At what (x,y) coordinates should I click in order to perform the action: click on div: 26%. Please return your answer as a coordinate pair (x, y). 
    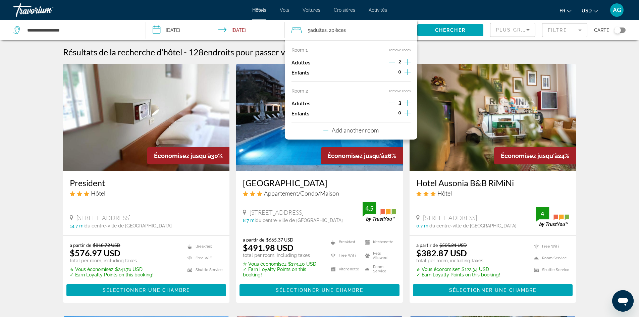
    Looking at the image, I should click on (362, 156).